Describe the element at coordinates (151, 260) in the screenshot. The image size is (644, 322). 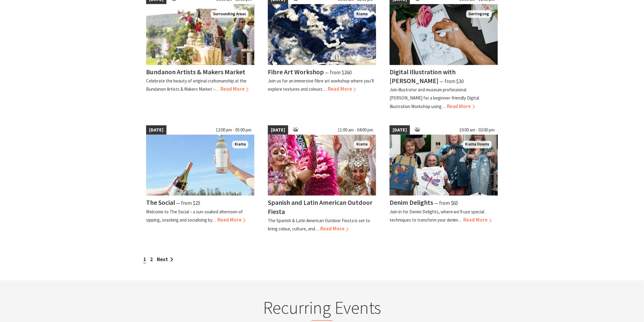
I see `a: 2` at that location.